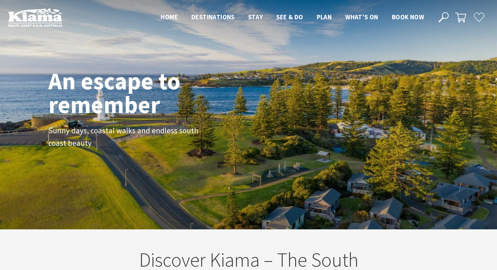 The height and width of the screenshot is (270, 497). I want to click on span: Plan, so click(324, 17).